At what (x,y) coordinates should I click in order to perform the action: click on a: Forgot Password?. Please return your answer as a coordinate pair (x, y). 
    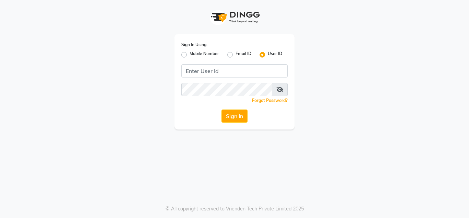
    Looking at the image, I should click on (270, 100).